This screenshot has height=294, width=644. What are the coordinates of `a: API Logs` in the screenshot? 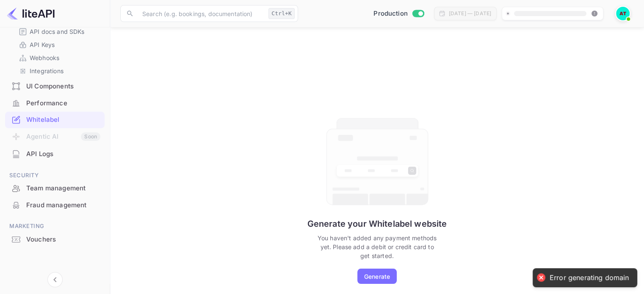 It's located at (55, 154).